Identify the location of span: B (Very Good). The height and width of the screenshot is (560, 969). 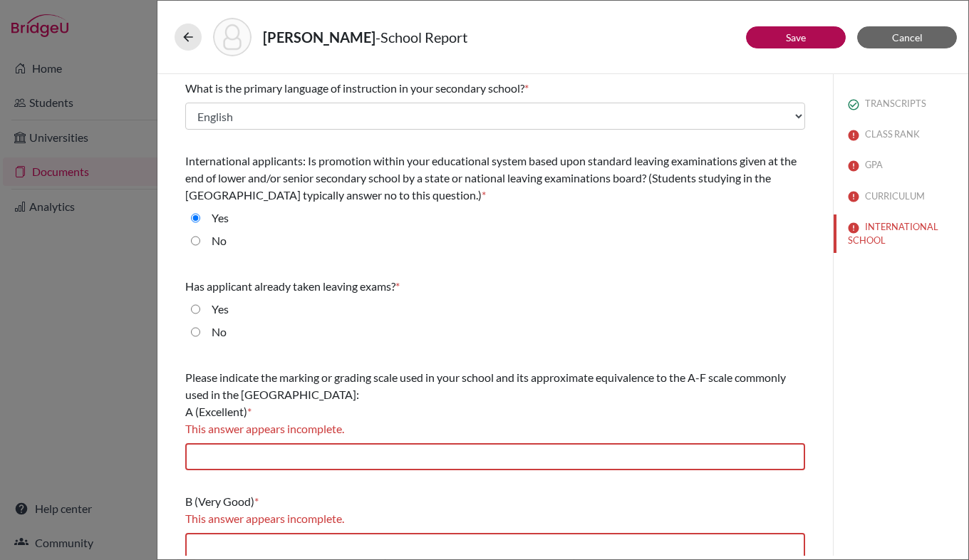
(219, 501).